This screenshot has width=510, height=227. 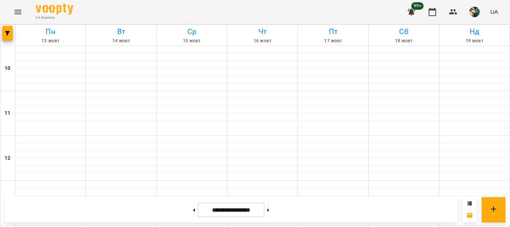 I want to click on h6: 12, so click(x=7, y=158).